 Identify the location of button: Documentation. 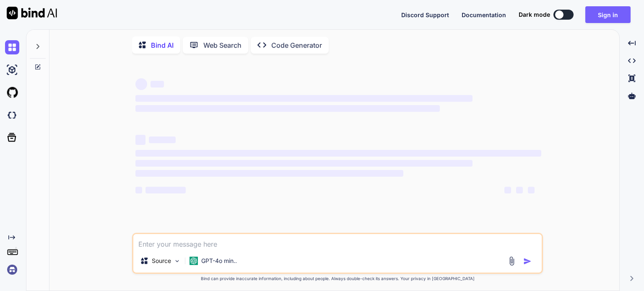
(484, 15).